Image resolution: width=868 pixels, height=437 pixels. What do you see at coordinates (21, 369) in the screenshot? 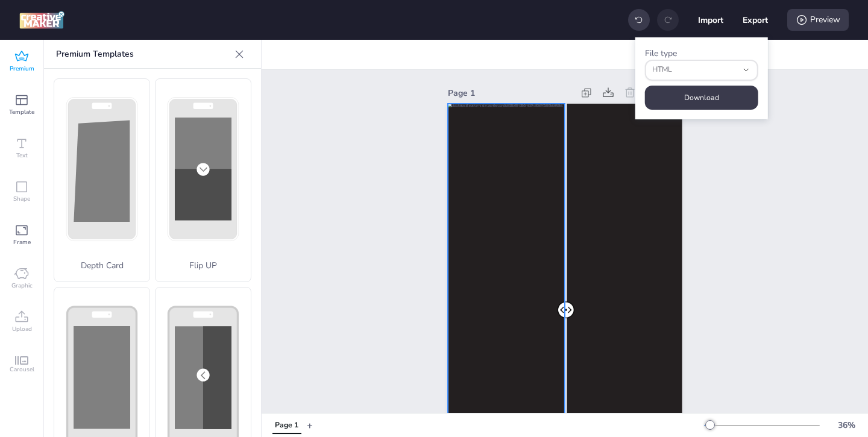
I see `span: Carousel` at bounding box center [21, 369].